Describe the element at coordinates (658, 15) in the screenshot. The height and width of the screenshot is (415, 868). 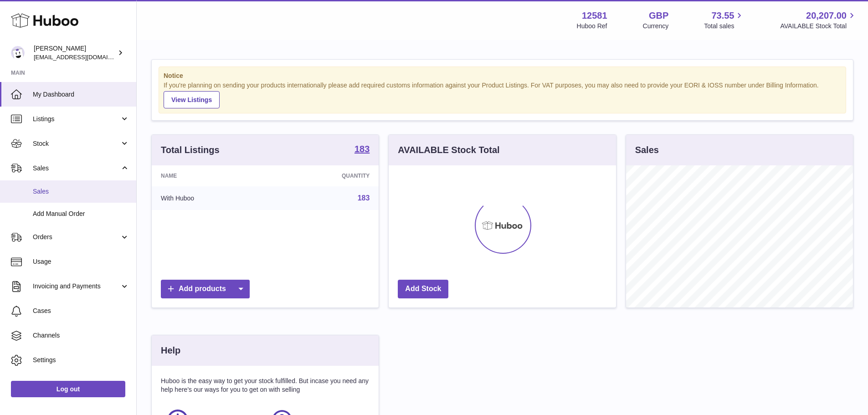
I see `strong: GBP` at that location.